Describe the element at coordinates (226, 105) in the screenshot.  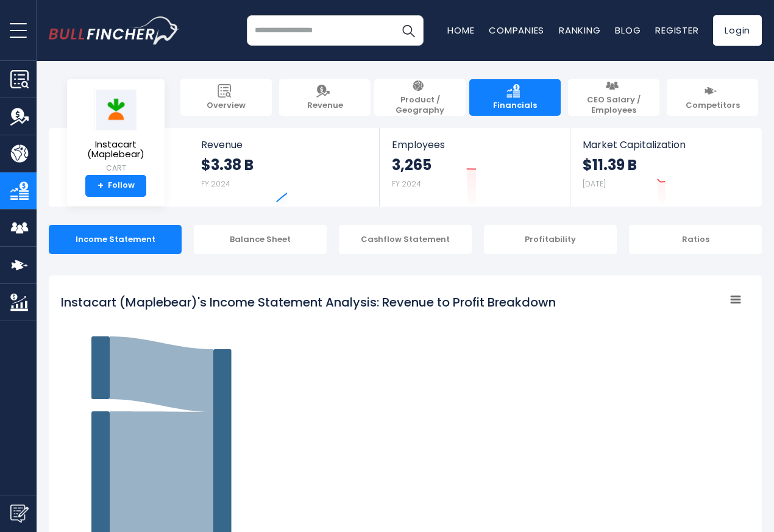
I see `span: Overview` at that location.